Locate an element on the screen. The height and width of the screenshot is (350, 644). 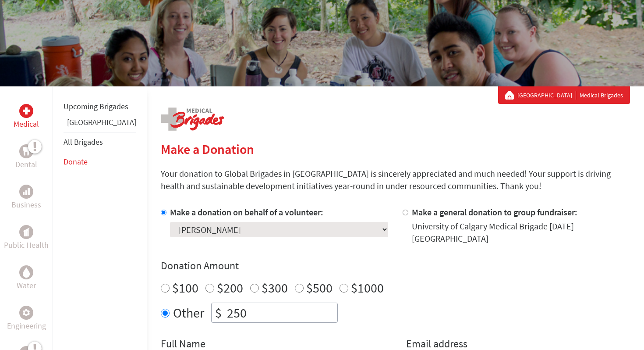
li: Upcoming Brigades is located at coordinates (100, 106).